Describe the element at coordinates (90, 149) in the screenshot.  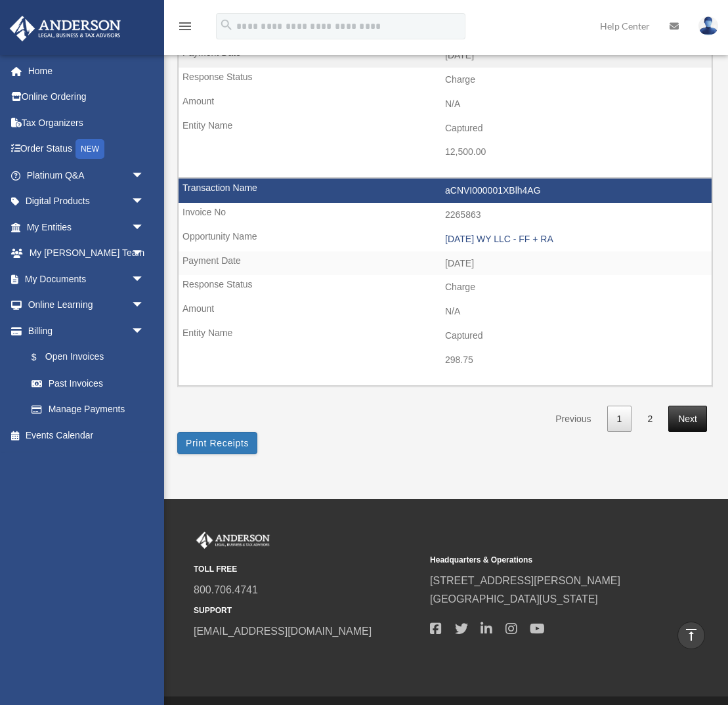
I see `div: NEW` at that location.